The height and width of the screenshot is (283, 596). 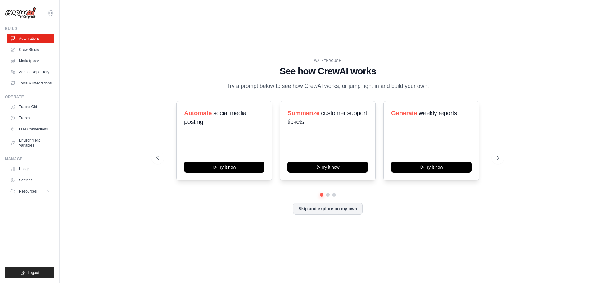 I want to click on a: Agents Repository, so click(x=31, y=72).